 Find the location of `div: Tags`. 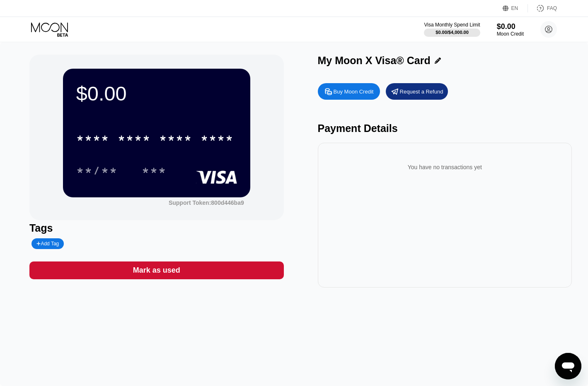

div: Tags is located at coordinates (156, 228).